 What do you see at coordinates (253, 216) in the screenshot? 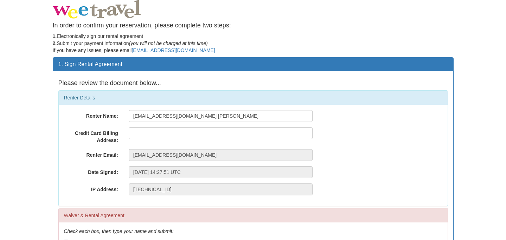
I see `div: Waiver & Rental Agreement` at bounding box center [253, 216].